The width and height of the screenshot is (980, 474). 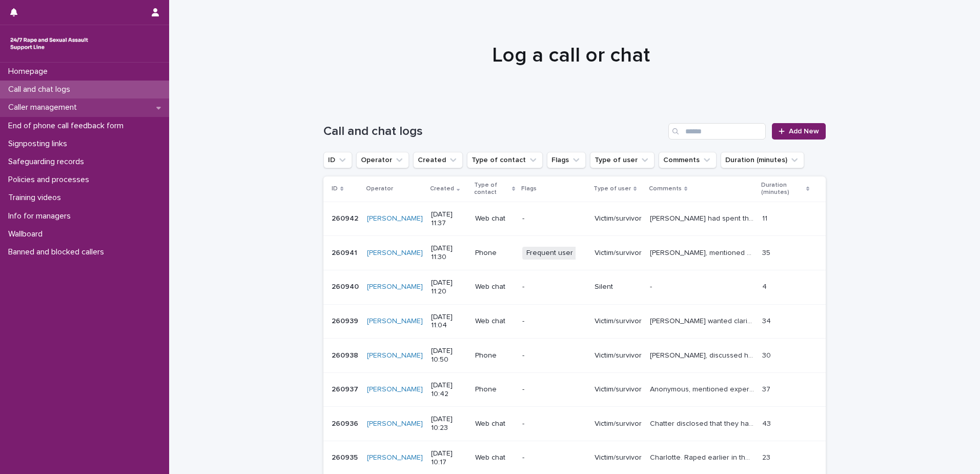 I want to click on p: Signposting links, so click(x=39, y=144).